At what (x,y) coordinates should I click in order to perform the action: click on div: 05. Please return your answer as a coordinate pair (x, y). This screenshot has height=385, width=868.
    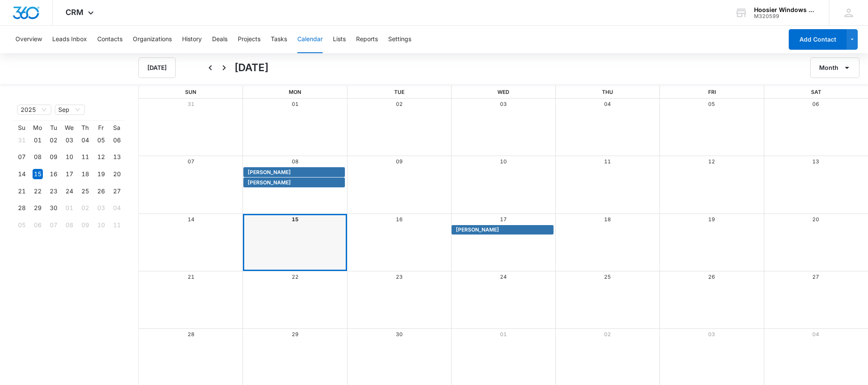
    Looking at the image, I should click on (22, 225).